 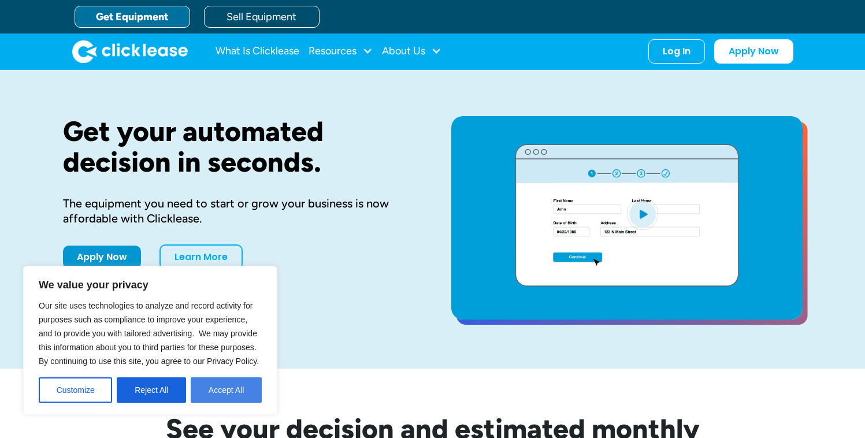 I want to click on div: About Us, so click(x=411, y=51).